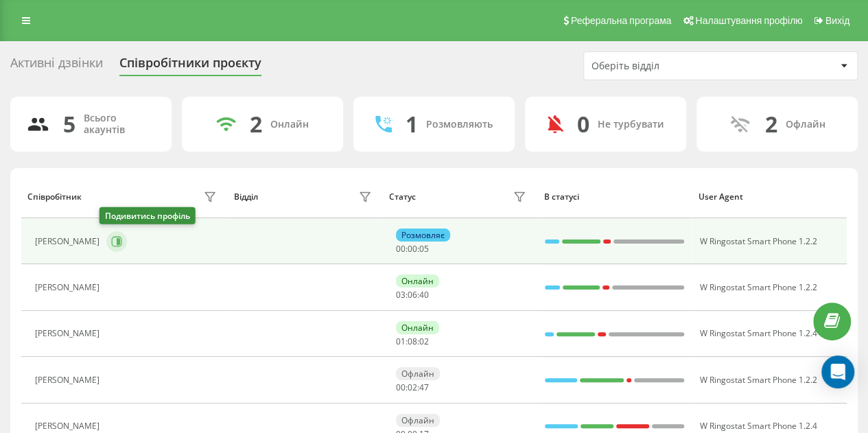 Image resolution: width=868 pixels, height=433 pixels. Describe the element at coordinates (402, 197) in the screenshot. I see `div: Статус` at that location.